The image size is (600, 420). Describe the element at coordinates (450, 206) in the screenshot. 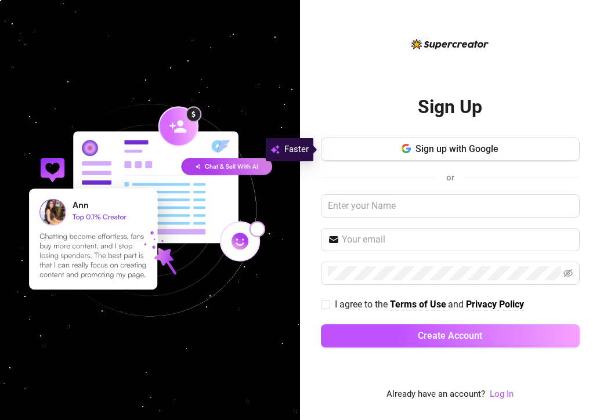

I see `input: Enter your Name` at that location.